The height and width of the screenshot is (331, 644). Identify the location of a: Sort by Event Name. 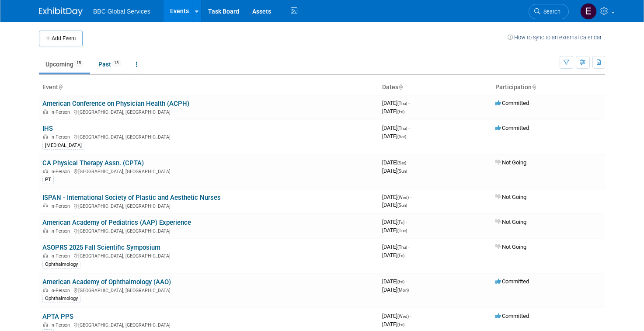
(61, 87).